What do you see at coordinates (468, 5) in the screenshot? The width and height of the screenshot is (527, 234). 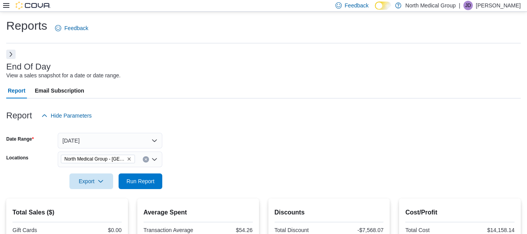 I see `div: Jacob Dallman` at bounding box center [468, 5].